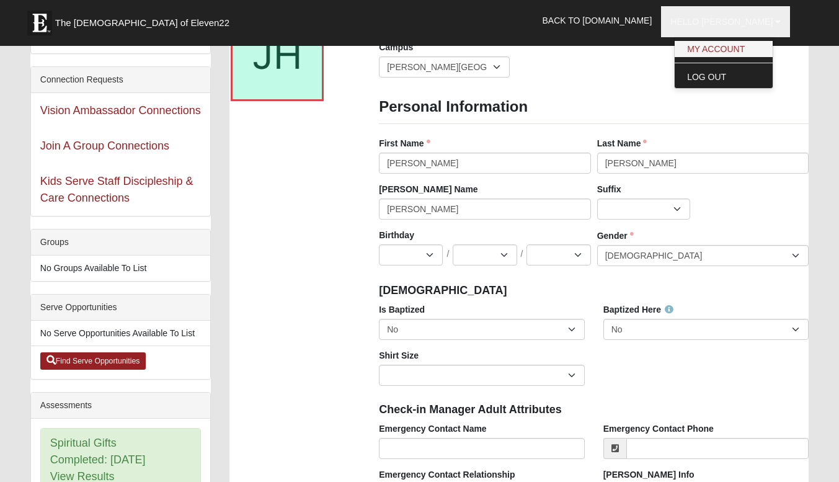 Image resolution: width=839 pixels, height=482 pixels. What do you see at coordinates (404, 143) in the screenshot?
I see `label: First Name` at bounding box center [404, 143].